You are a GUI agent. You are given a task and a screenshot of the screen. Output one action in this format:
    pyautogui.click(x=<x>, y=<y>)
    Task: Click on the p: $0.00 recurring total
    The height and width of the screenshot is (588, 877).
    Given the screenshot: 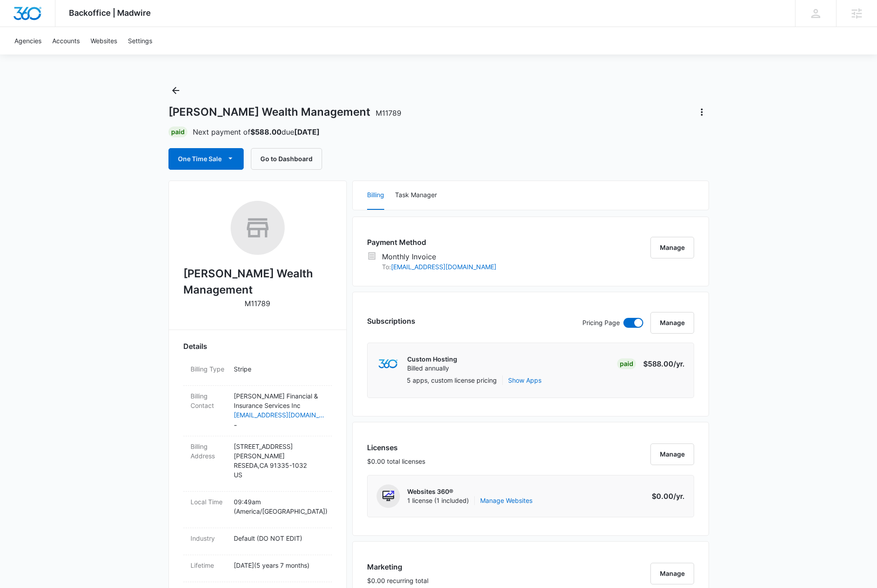 What is the action you would take?
    pyautogui.click(x=398, y=580)
    